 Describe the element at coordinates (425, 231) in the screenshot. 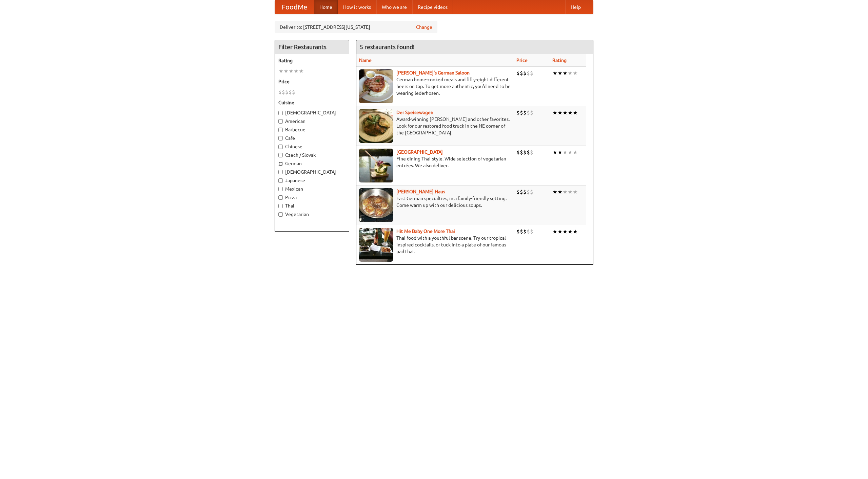

I see `a: Hit Me Baby One More Thai` at that location.